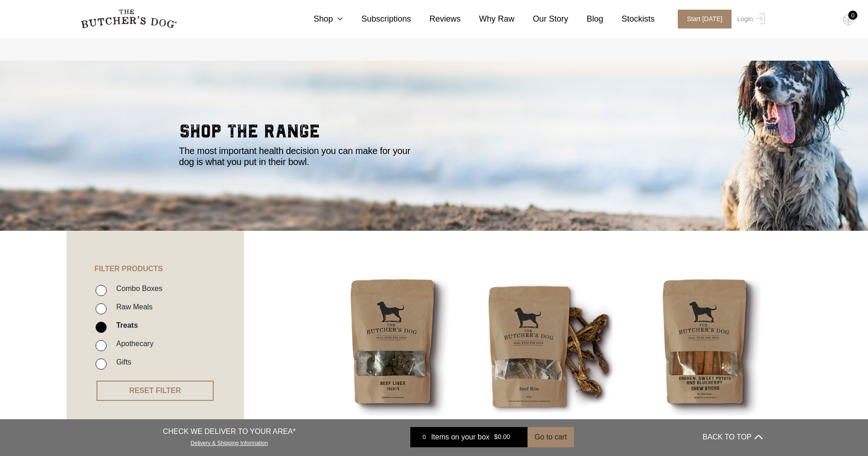 Image resolution: width=868 pixels, height=456 pixels. What do you see at coordinates (541, 18) in the screenshot?
I see `a: Our Story` at bounding box center [541, 18].